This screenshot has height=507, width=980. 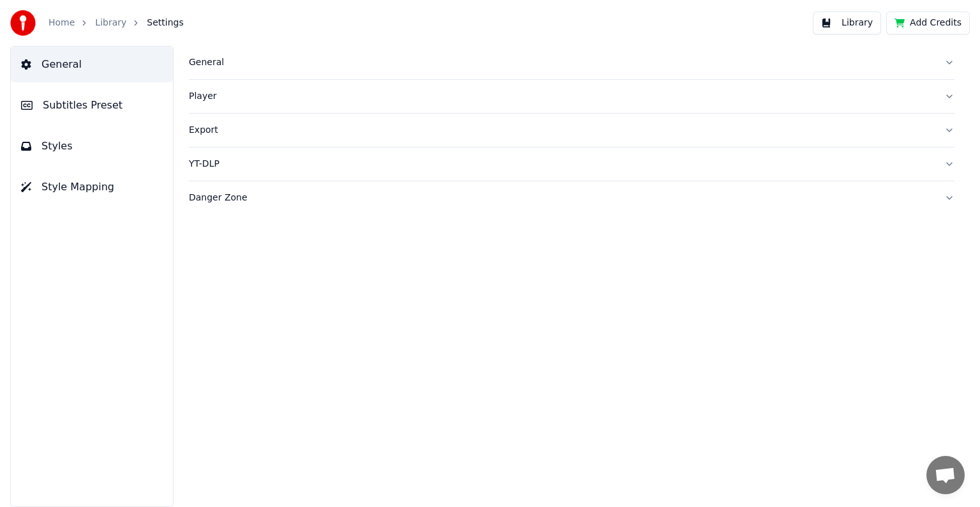 I want to click on button: Style Mapping, so click(x=92, y=187).